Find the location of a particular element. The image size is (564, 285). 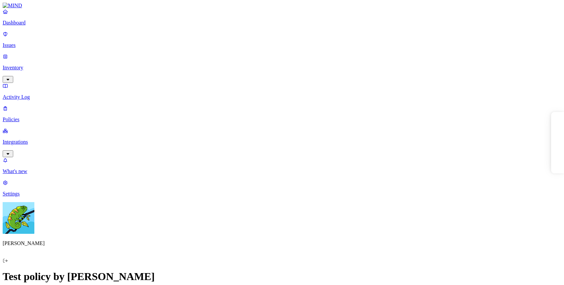

p: Issues is located at coordinates (282, 45).